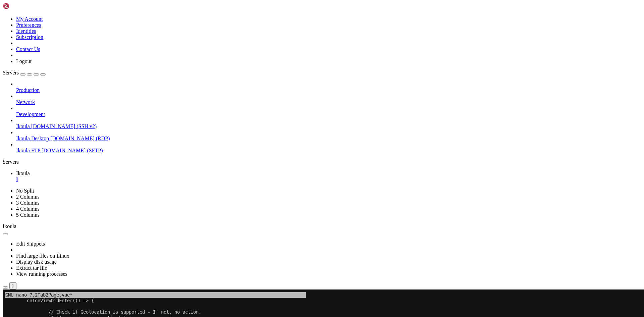  Describe the element at coordinates (280, 11) in the screenshot. I see `x-row: onIonViewDidEnter(() => {` at that location.